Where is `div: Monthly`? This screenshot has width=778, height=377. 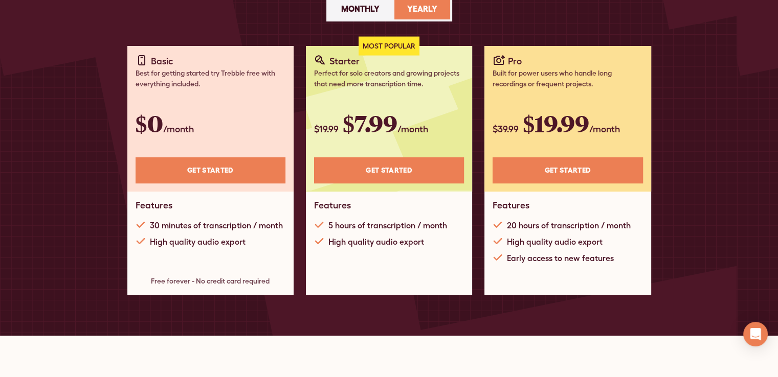 div: Monthly is located at coordinates (360, 9).